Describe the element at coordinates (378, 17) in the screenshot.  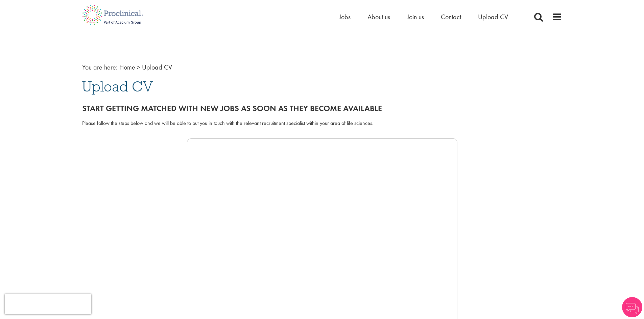
I see `a: About us` at that location.